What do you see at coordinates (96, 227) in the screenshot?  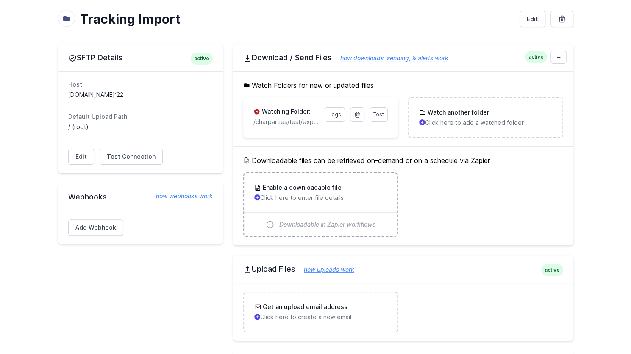 I see `a: Add Webhook` at bounding box center [96, 227].